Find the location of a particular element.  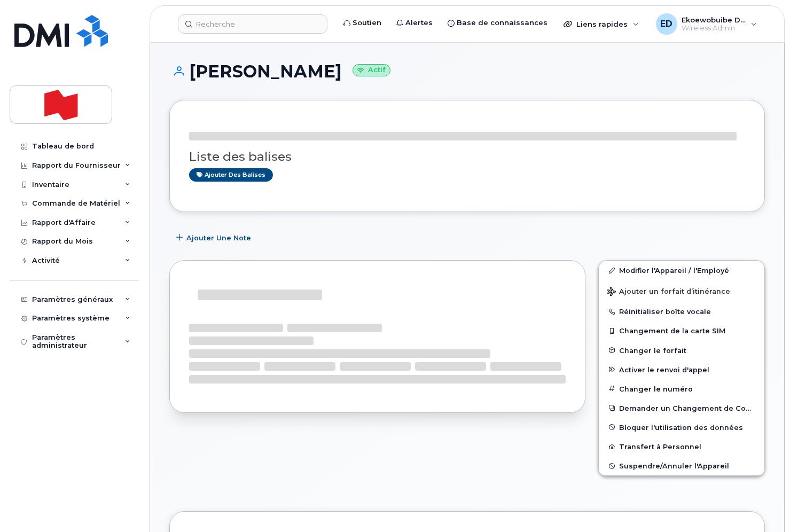

span: Changer le forfait is located at coordinates (652, 350).